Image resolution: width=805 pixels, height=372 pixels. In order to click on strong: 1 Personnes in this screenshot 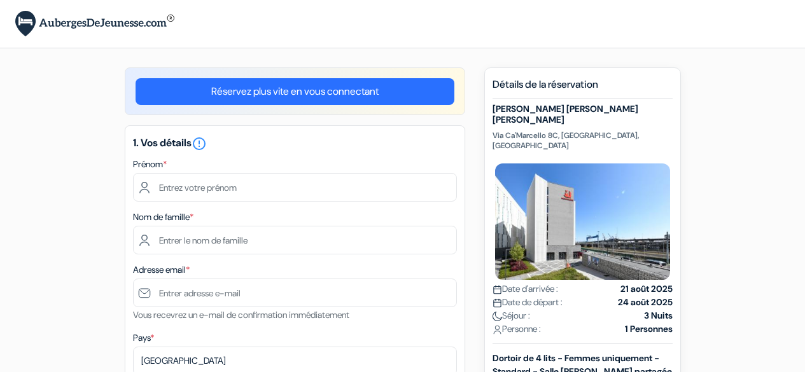, I will do `click(648, 329)`.